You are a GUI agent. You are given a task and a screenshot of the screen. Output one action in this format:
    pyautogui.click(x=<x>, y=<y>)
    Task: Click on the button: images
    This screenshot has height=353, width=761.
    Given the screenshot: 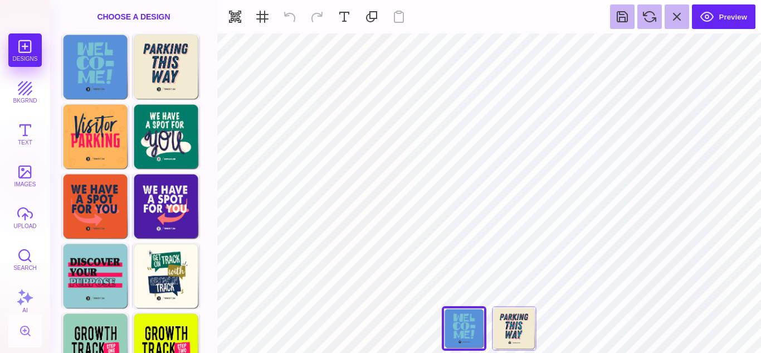 What is the action you would take?
    pyautogui.click(x=25, y=175)
    